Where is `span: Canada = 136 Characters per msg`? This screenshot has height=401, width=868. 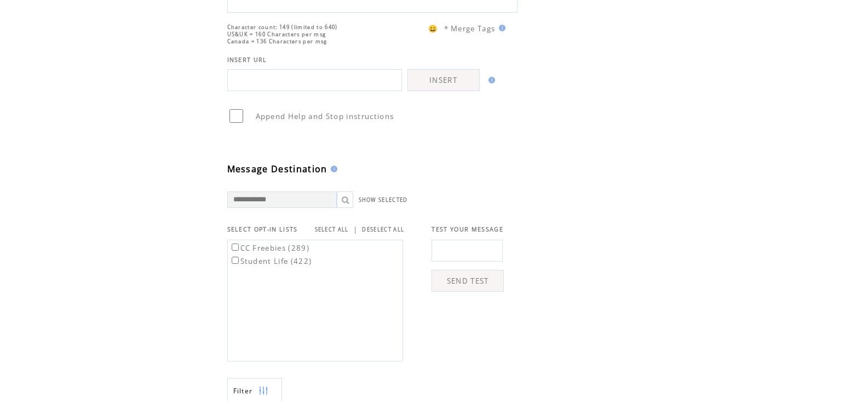
span: Canada = 136 Characters per msg is located at coordinates (277, 41).